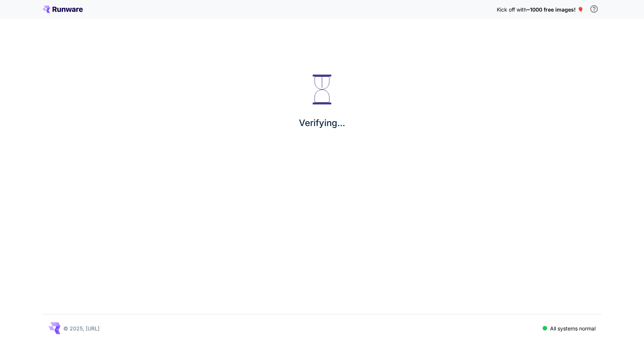  What do you see at coordinates (594, 9) in the screenshot?
I see `button: In order to qualify for free credit, you need to sign up with a business email address and click ...` at bounding box center [594, 9].